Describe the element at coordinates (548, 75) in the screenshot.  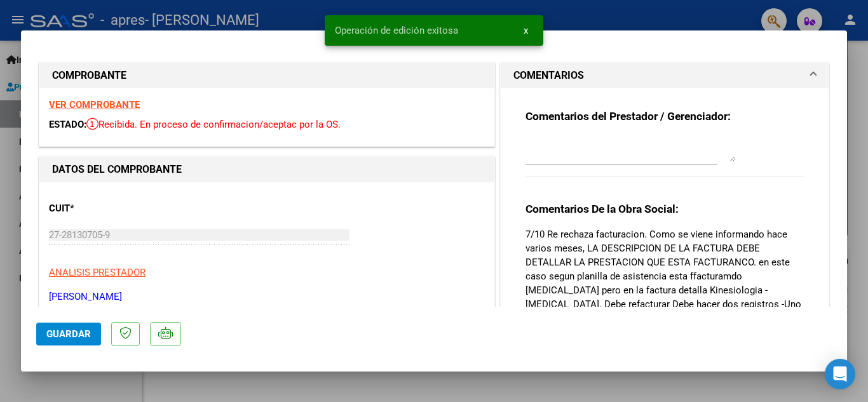
I see `h1: COMENTARIOS` at that location.